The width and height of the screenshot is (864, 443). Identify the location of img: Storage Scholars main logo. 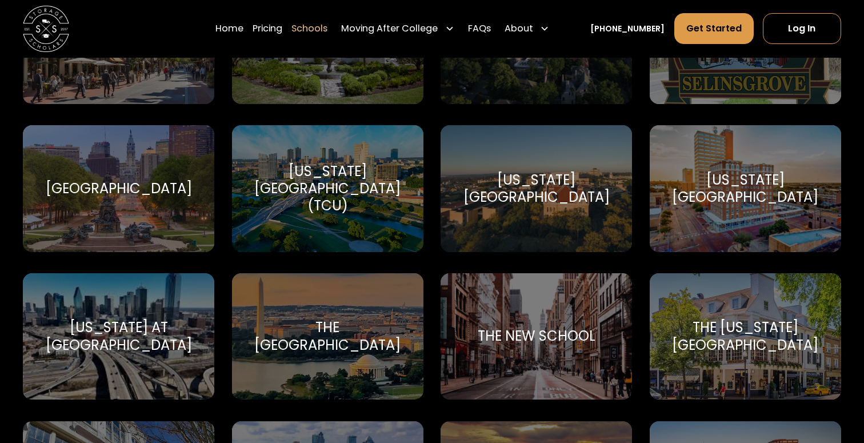
(46, 29).